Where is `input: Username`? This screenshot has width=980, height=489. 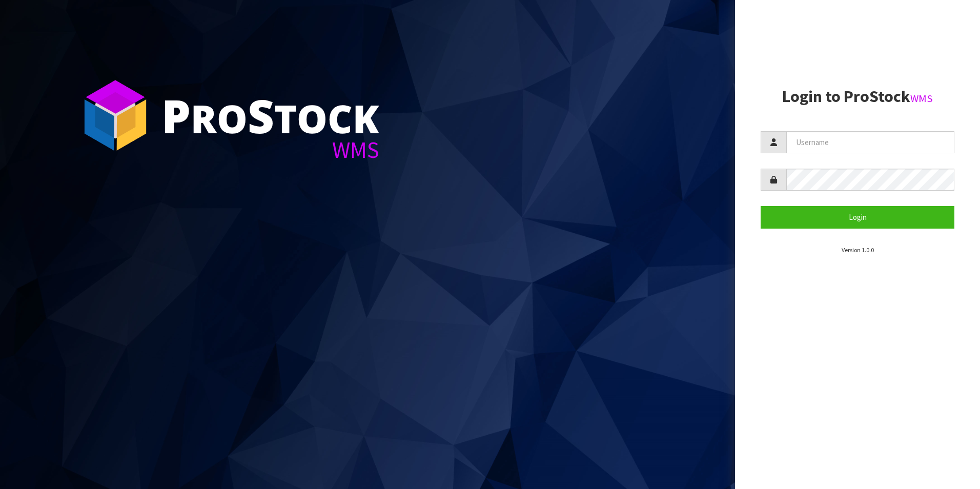
input: Username is located at coordinates (870, 142).